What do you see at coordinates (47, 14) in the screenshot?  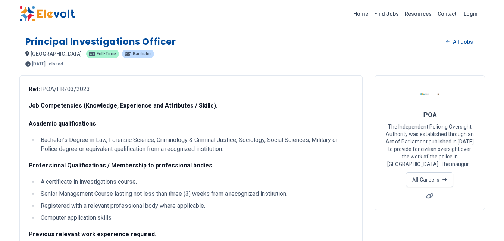 I see `img: Elevolt` at bounding box center [47, 14].